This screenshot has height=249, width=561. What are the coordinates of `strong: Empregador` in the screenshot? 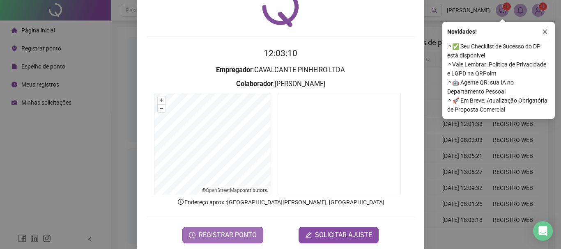 It's located at (234, 70).